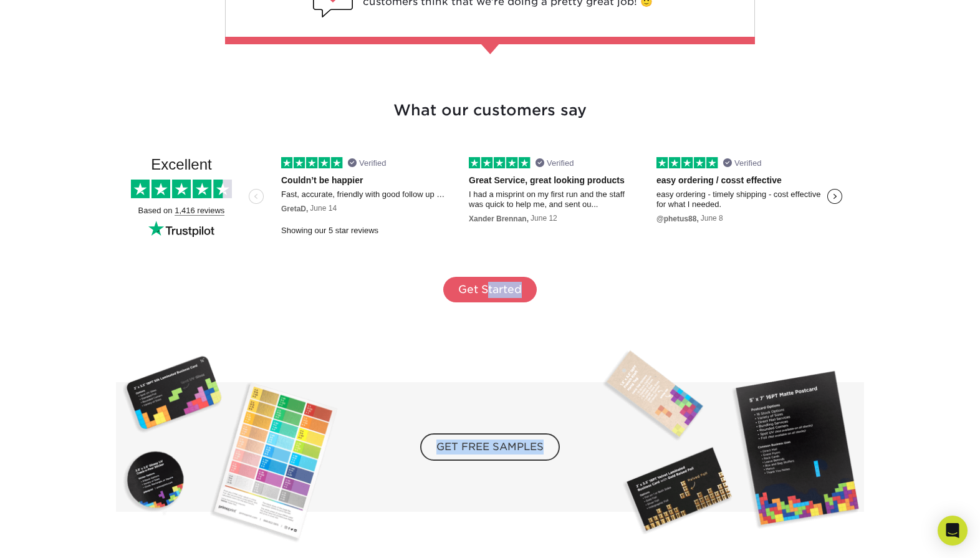 The width and height of the screenshot is (980, 558). I want to click on h3: What our customers say, so click(490, 96).